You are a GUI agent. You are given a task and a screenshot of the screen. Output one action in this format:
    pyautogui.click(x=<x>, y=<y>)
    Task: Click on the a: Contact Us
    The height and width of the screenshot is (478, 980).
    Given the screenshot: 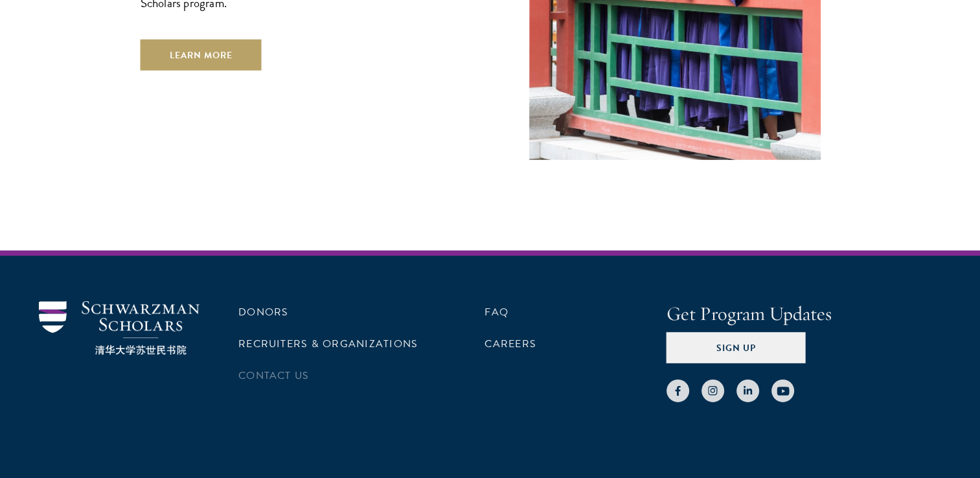 What is the action you would take?
    pyautogui.click(x=273, y=376)
    